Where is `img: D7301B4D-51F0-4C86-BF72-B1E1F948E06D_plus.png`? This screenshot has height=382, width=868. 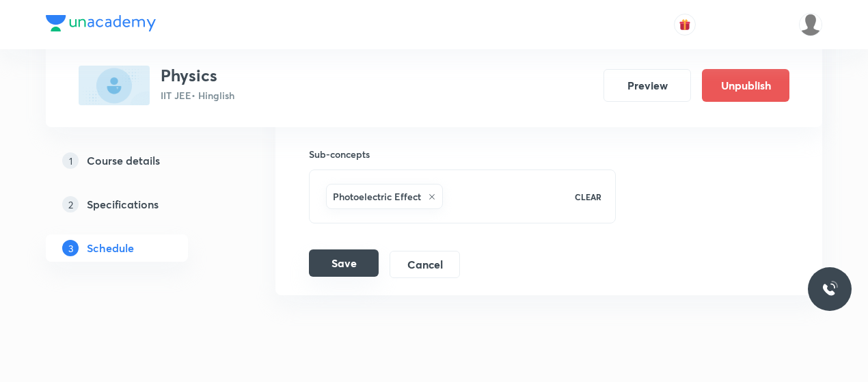 img: D7301B4D-51F0-4C86-BF72-B1E1F948E06D_plus.png is located at coordinates (114, 86).